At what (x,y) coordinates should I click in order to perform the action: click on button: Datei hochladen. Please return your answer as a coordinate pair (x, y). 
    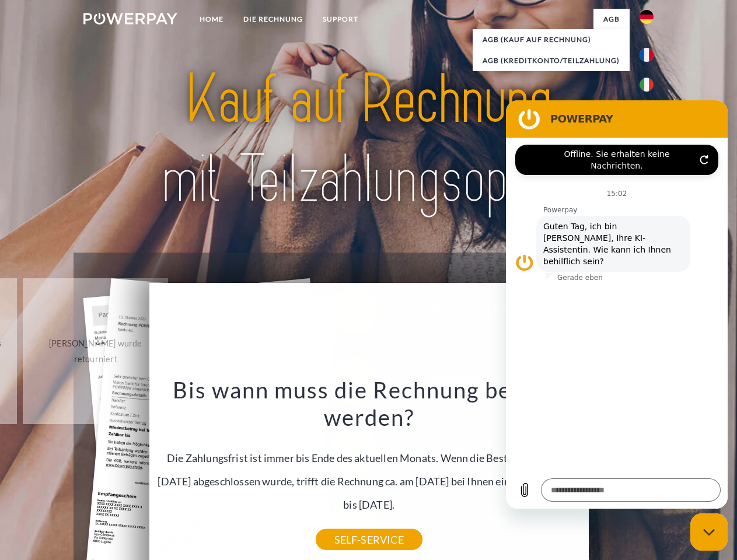
    Looking at the image, I should click on (18, 389).